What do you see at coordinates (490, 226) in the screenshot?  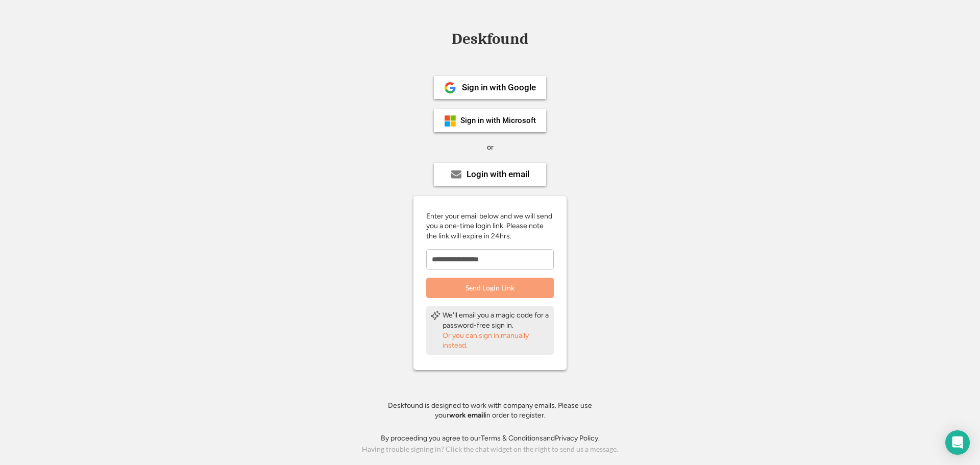 I see `div: Enter your email below and we will send you a one-time login link. Please note the link will expi...` at bounding box center [490, 226].